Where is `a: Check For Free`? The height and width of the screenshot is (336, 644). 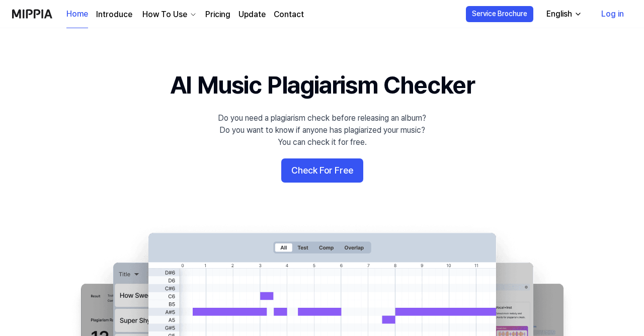
a: Check For Free is located at coordinates (322, 171).